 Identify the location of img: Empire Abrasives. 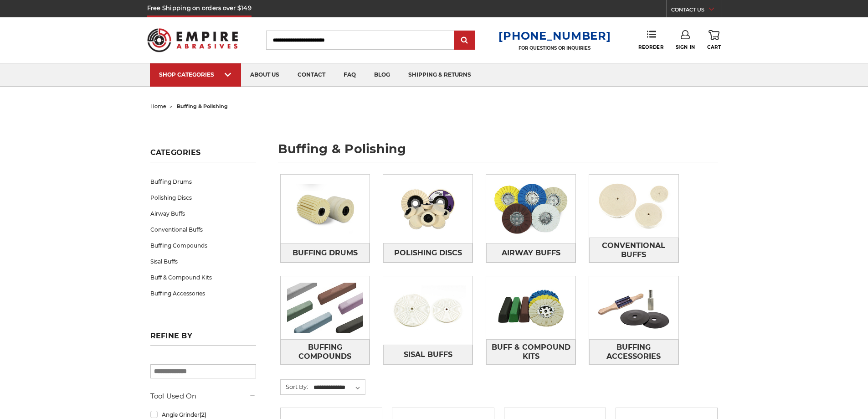
(193, 40).